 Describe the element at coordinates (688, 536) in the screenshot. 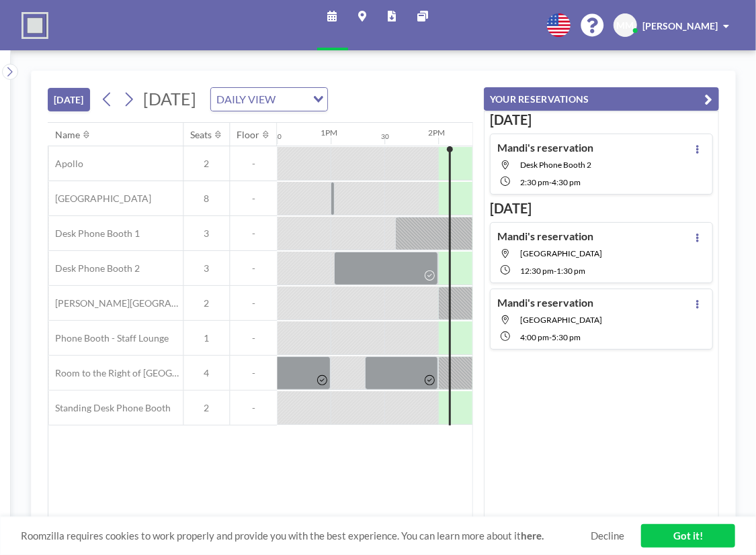

I see `a: Got it!` at that location.